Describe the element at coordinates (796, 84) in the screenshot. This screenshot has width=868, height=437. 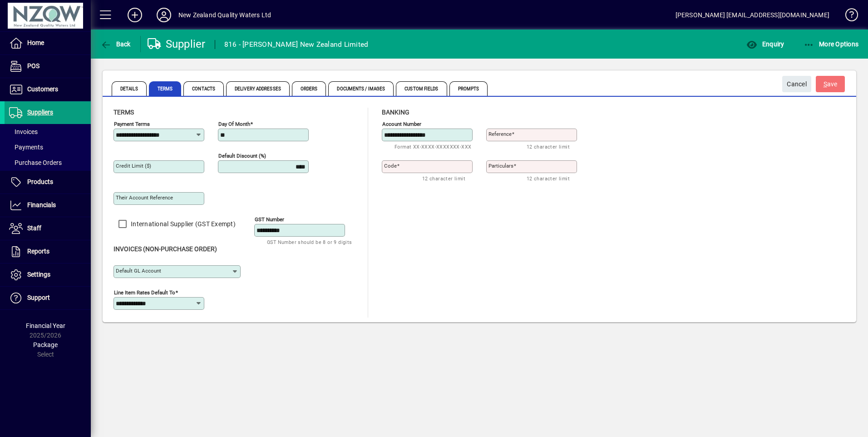
I see `span: Cancel` at that location.